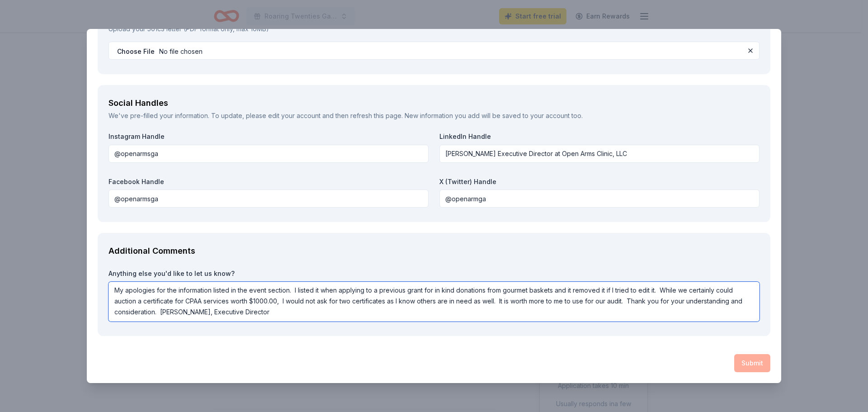 This screenshot has width=868, height=412. Describe the element at coordinates (434, 29) in the screenshot. I see `p: Upload your 501c3 letter (PDF format only, max 10MB)` at that location.